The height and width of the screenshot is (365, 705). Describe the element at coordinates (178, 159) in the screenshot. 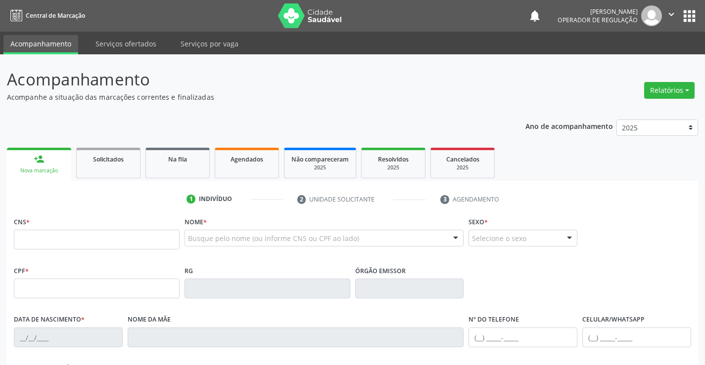

I see `span: Na fila` at that location.